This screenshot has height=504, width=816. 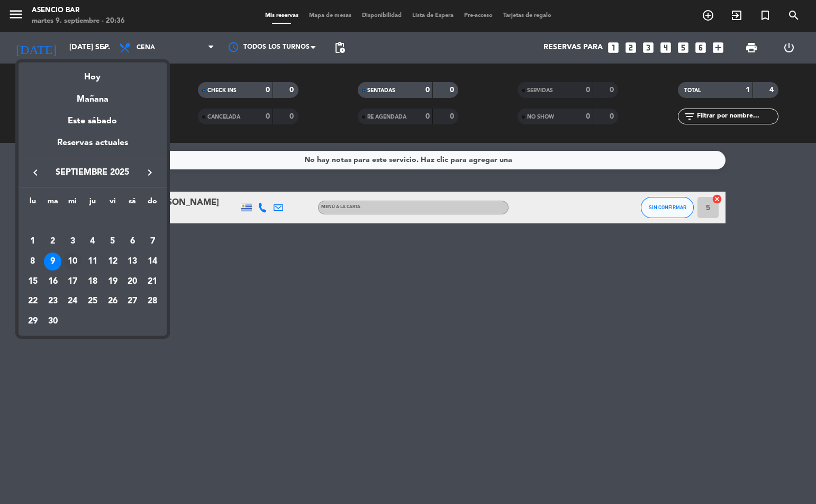 I want to click on td: 25 de septiembre de 2025, so click(x=93, y=302).